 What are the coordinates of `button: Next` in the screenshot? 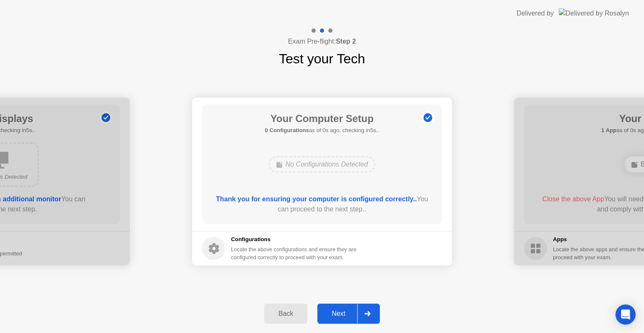 It's located at (349, 313).